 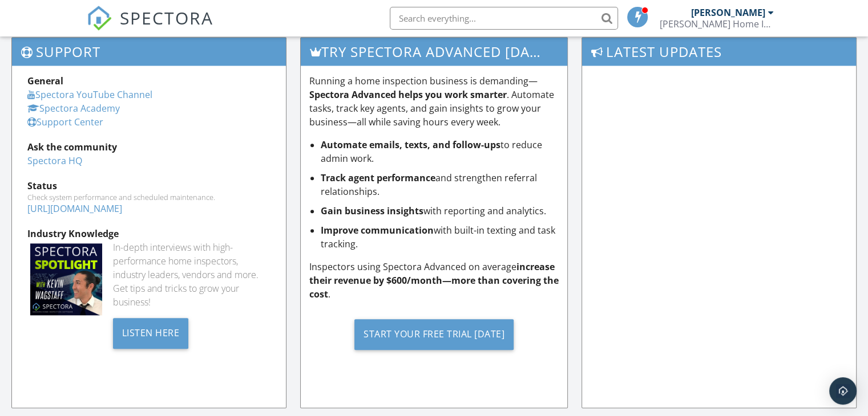 I want to click on li: and strengthen referral relationships., so click(x=440, y=185).